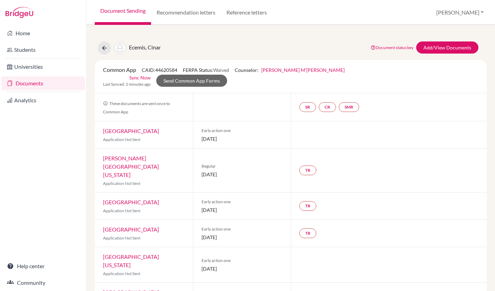  What do you see at coordinates (43, 266) in the screenshot?
I see `a: Help center` at bounding box center [43, 266].